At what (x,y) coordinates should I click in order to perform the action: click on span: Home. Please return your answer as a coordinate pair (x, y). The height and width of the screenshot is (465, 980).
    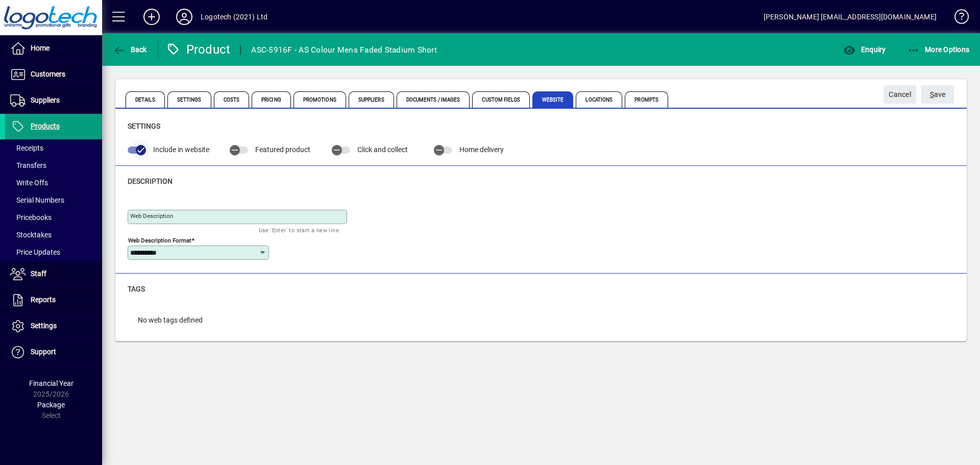
    Looking at the image, I should click on (40, 48).